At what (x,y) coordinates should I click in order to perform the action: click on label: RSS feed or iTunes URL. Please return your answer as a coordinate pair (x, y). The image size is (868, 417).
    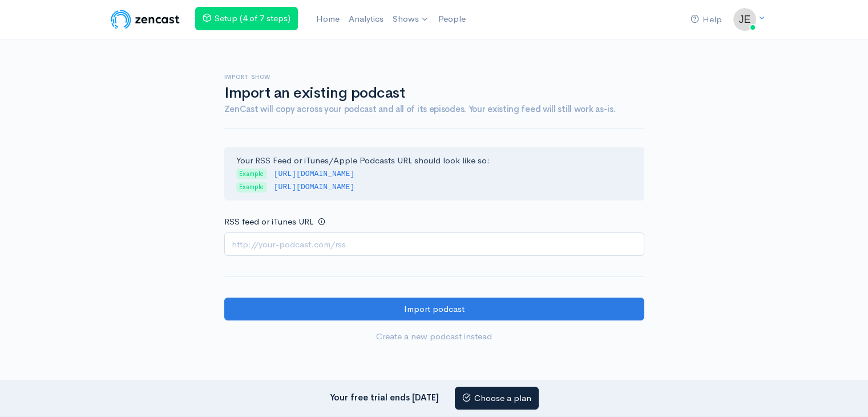
    Looking at the image, I should click on (269, 222).